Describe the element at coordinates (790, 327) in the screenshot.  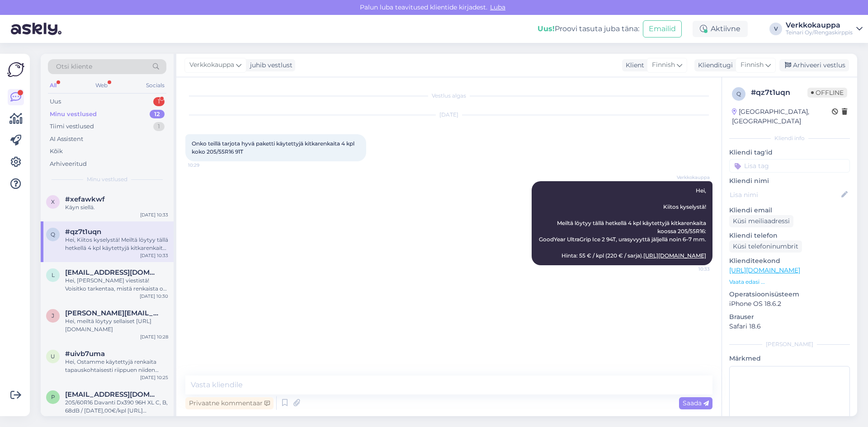
I see `p: Safari 18.6` at that location.